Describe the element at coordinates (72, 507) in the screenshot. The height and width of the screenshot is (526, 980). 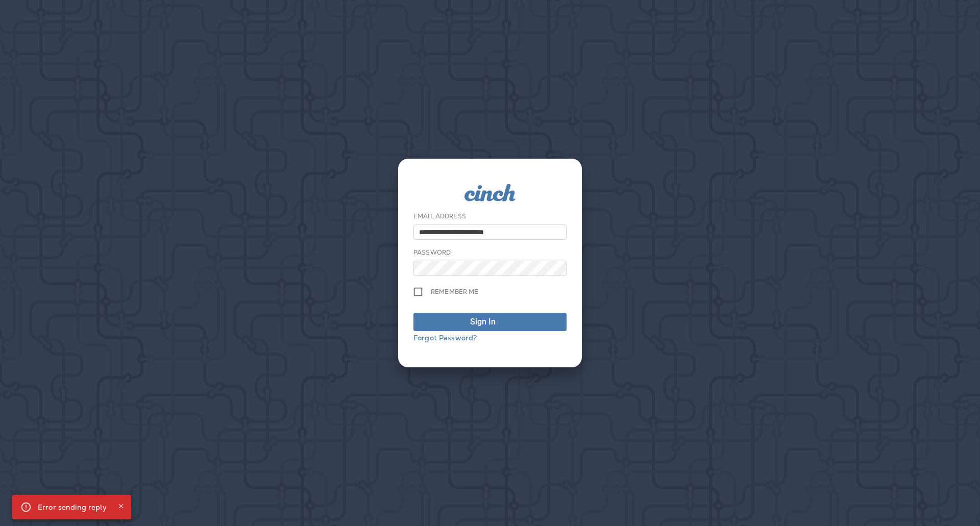
I see `div: Error sending reply` at that location.